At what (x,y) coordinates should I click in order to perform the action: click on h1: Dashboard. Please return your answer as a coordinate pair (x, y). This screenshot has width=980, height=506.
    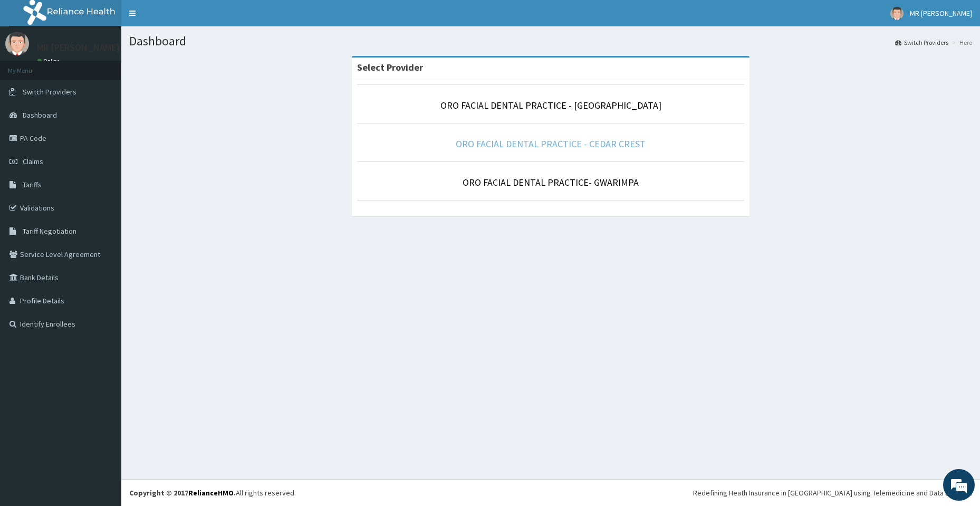
    Looking at the image, I should click on (550, 41).